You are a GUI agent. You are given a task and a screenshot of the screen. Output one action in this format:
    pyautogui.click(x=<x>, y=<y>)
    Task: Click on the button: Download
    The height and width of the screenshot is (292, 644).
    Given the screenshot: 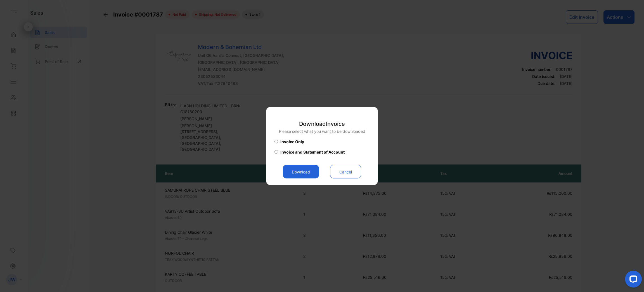 What is the action you would take?
    pyautogui.click(x=301, y=172)
    